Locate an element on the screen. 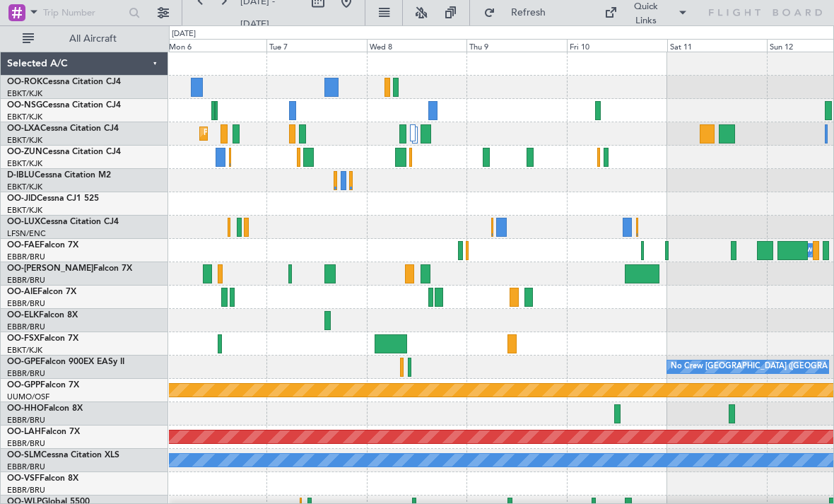 The height and width of the screenshot is (504, 834). span: OO-ELK is located at coordinates (23, 316).